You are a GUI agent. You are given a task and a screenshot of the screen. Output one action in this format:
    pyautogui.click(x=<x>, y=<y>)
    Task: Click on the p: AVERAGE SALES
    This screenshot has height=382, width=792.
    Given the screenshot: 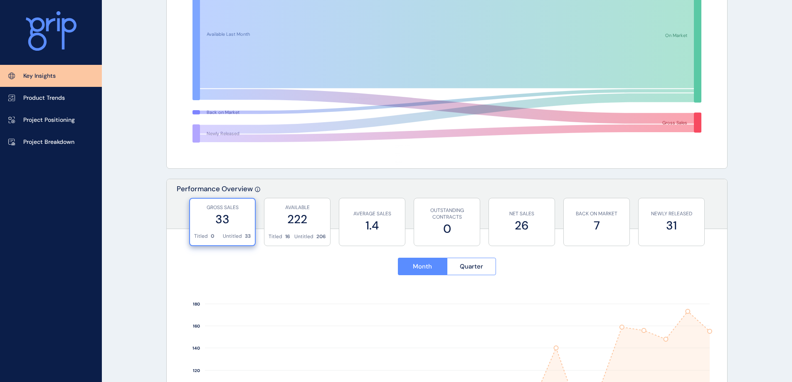 What is the action you would take?
    pyautogui.click(x=372, y=214)
    